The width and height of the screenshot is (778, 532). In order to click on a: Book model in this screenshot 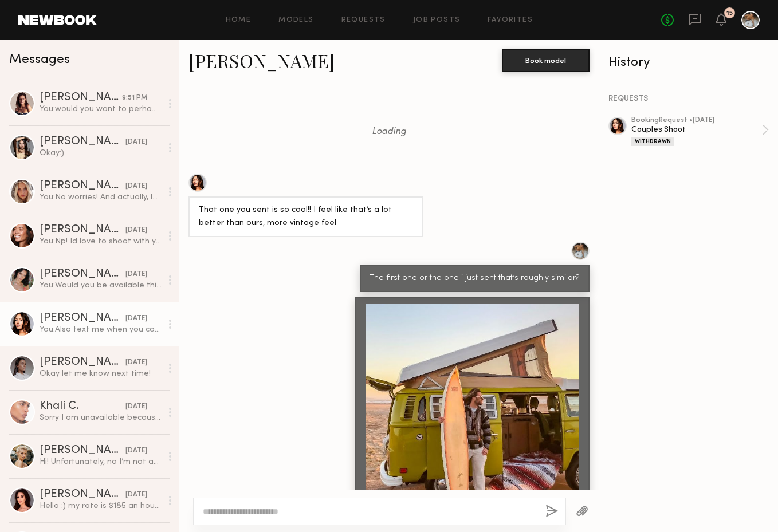, I will do `click(545, 59)`.